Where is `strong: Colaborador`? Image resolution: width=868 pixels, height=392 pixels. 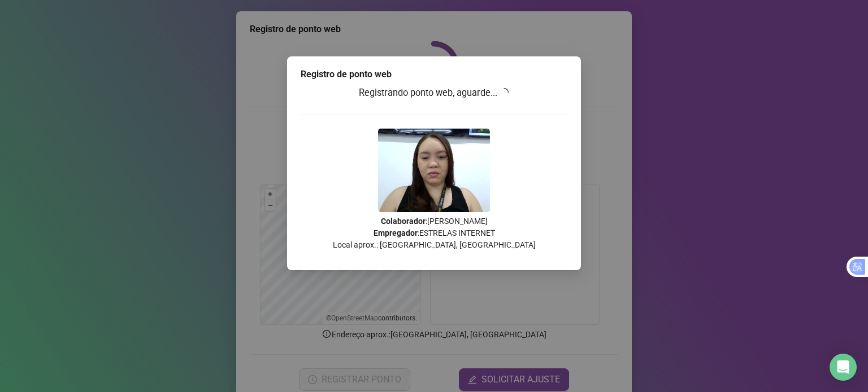
strong: Colaborador is located at coordinates (403, 222).